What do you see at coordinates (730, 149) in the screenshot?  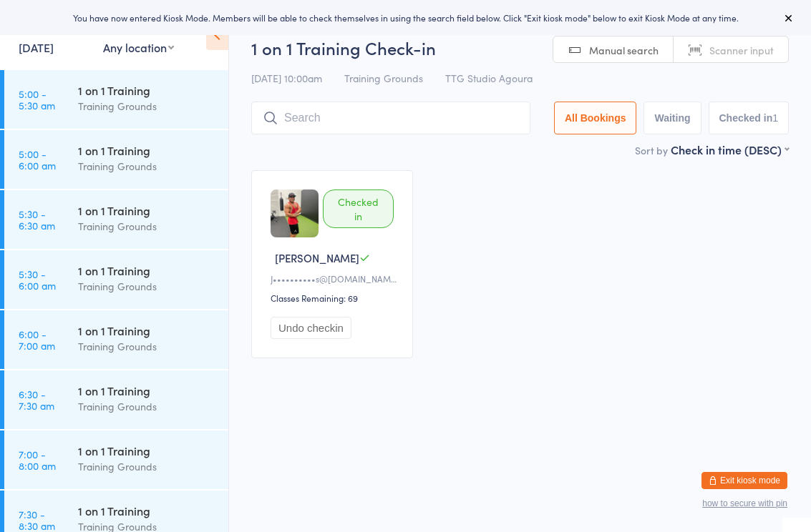 I see `div: Check in time (DESC)` at bounding box center [730, 149].